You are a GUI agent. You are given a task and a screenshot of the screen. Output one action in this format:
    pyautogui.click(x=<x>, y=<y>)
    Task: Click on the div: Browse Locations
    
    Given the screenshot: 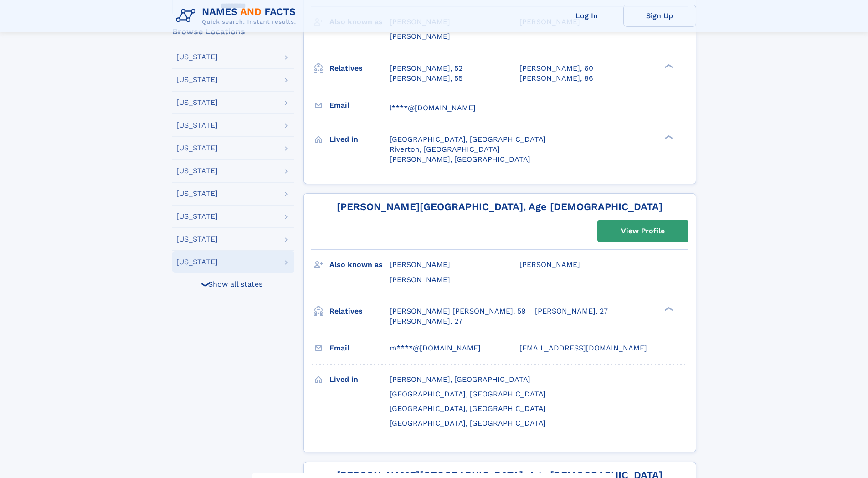 What is the action you would take?
    pyautogui.click(x=233, y=32)
    